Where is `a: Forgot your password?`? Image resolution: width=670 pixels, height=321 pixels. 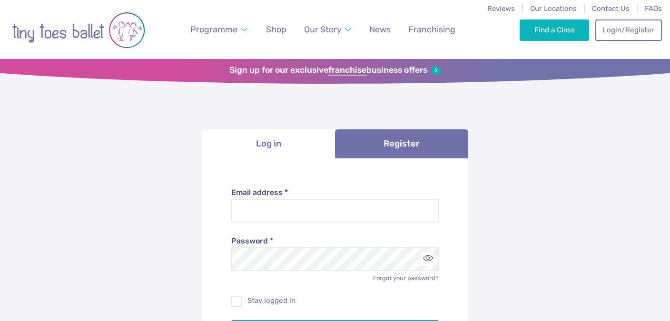
a: Forgot your password? is located at coordinates (406, 278).